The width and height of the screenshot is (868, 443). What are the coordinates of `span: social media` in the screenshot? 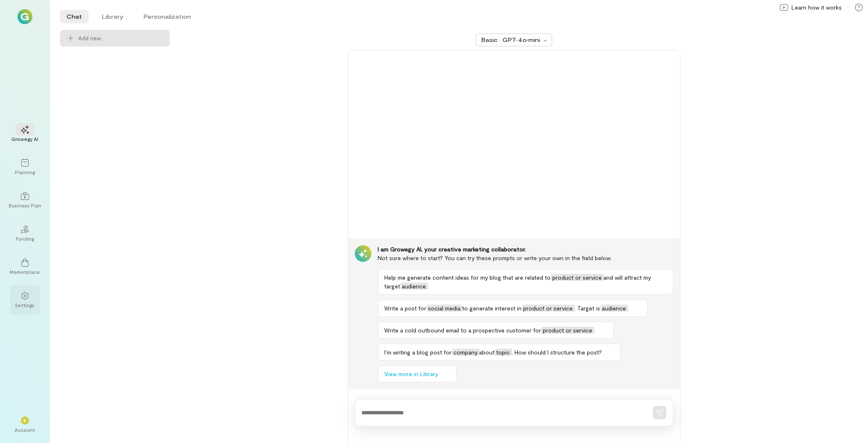 It's located at (444, 308).